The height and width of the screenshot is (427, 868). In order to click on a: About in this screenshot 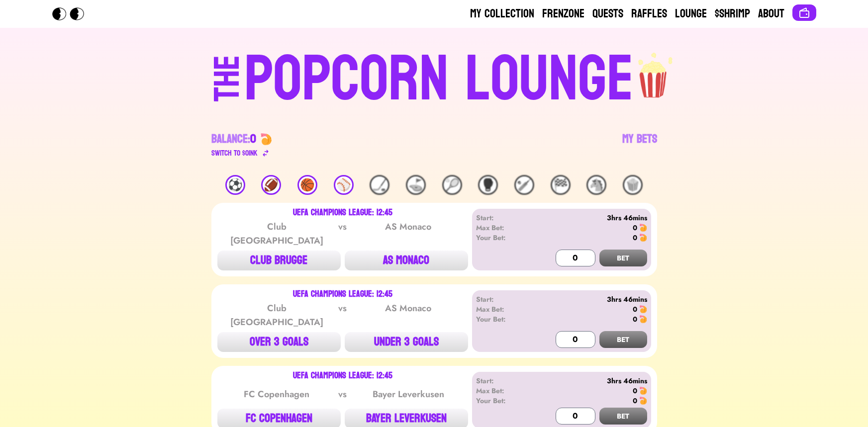, I will do `click(771, 14)`.